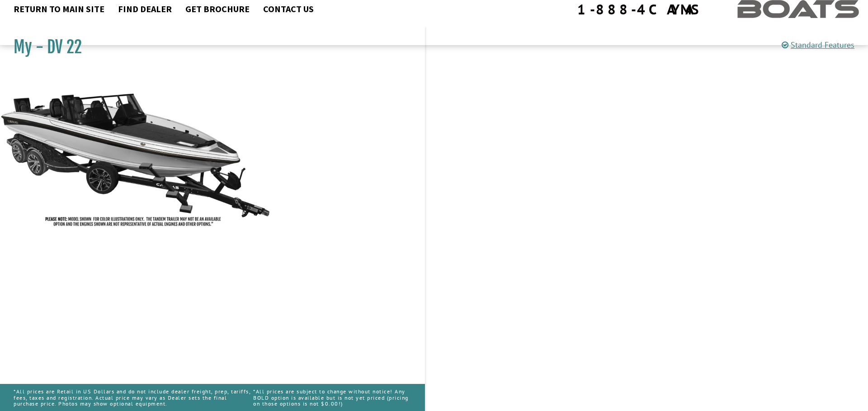 This screenshot has height=411, width=868. Describe the element at coordinates (59, 9) in the screenshot. I see `a: Return to main site` at that location.